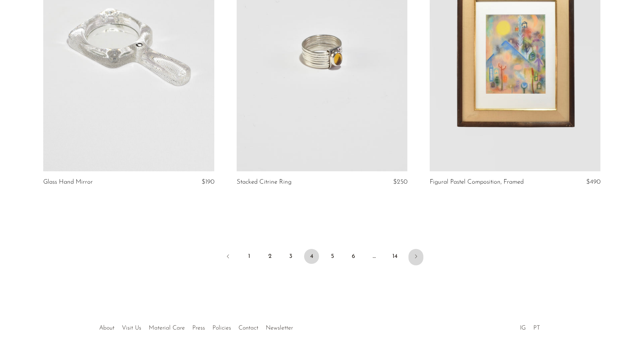 This screenshot has width=644, height=362. What do you see at coordinates (270, 256) in the screenshot?
I see `a: 2` at bounding box center [270, 256].